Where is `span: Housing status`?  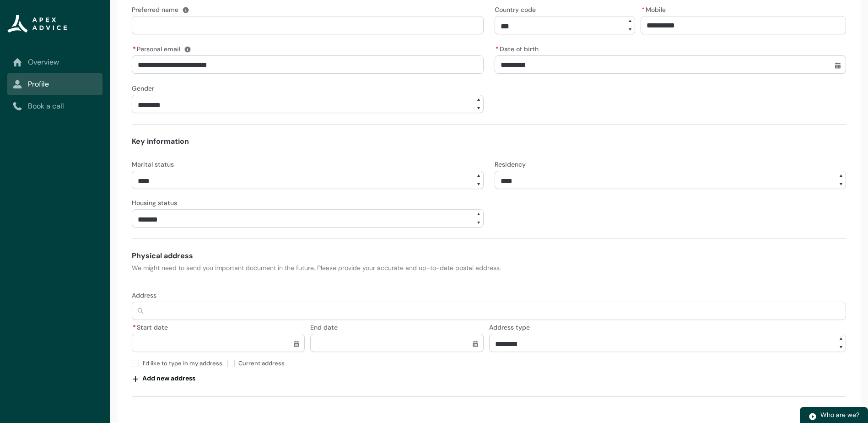 span: Housing status is located at coordinates (154, 202).